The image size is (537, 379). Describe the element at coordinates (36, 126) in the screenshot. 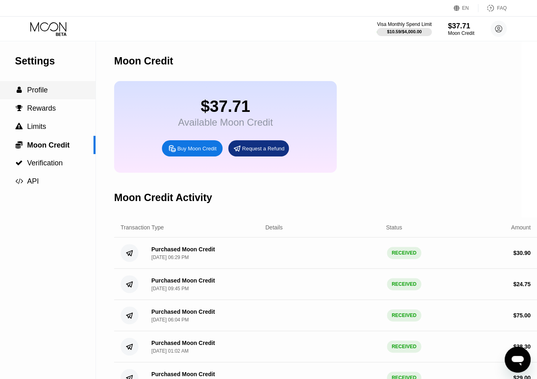

I see `span: Limits` at that location.